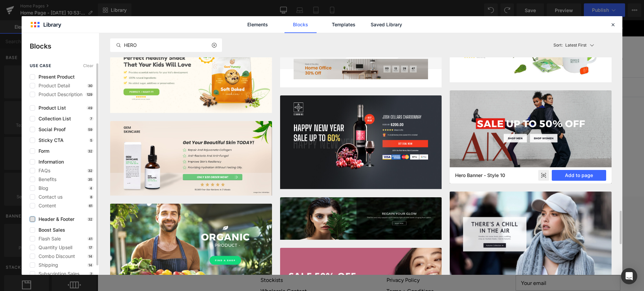  Describe the element at coordinates (42, 188) in the screenshot. I see `span: Blog` at that location.